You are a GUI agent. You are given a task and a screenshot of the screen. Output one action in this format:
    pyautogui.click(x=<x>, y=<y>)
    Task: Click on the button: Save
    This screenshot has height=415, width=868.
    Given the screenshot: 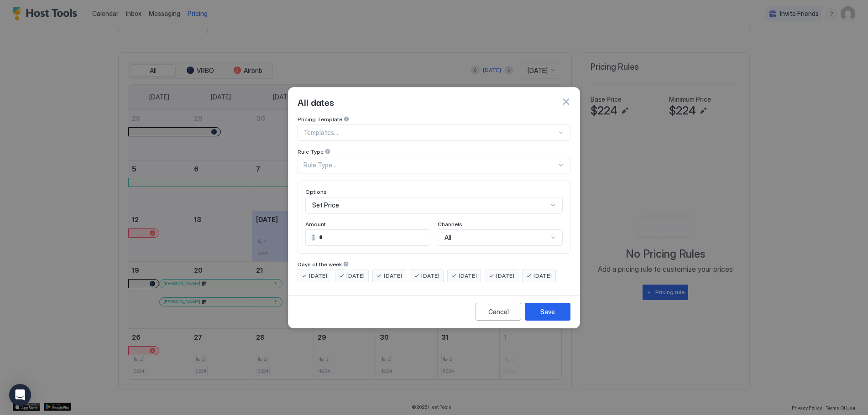 What is the action you would take?
    pyautogui.click(x=547, y=311)
    